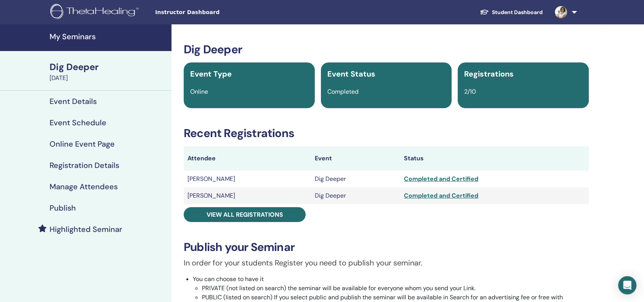 The height and width of the screenshot is (302, 644). I want to click on span: Registrations, so click(489, 74).